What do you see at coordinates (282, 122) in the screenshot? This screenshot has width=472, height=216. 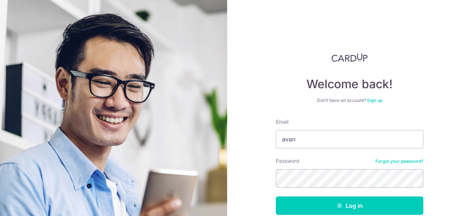 I see `label: Email` at bounding box center [282, 122].